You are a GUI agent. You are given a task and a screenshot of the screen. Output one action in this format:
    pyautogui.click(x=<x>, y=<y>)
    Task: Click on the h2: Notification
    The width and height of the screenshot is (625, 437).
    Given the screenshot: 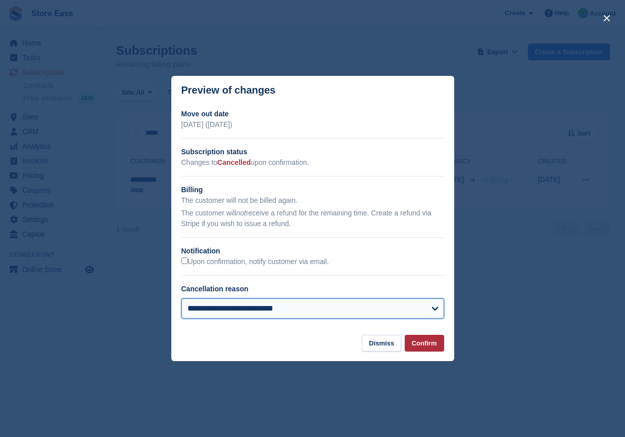 What is the action you would take?
    pyautogui.click(x=313, y=251)
    